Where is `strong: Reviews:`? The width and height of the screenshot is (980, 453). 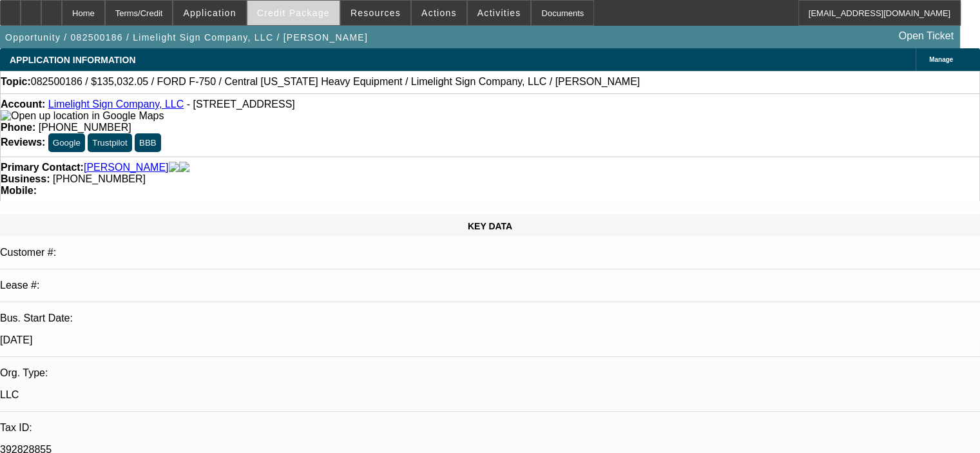 strong: Reviews: is located at coordinates (23, 142).